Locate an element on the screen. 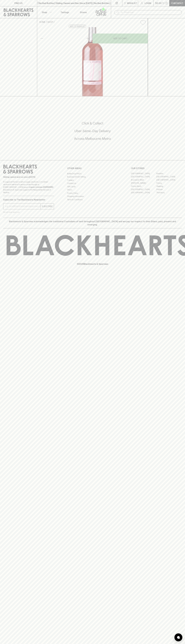 The height and width of the screenshot is (644, 185). a: HOME is located at coordinates (42, 22).